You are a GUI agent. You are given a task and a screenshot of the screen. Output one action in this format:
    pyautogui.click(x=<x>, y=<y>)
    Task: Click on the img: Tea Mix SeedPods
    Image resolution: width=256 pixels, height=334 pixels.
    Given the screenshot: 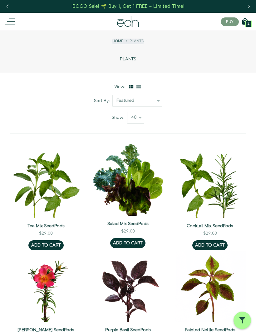 What is the action you would take?
    pyautogui.click(x=46, y=181)
    